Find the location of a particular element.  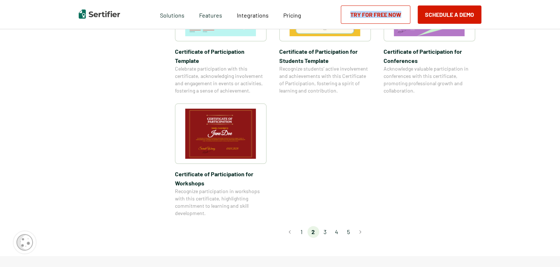

span: Certificate of Participation for Students​ Template is located at coordinates (325, 56).